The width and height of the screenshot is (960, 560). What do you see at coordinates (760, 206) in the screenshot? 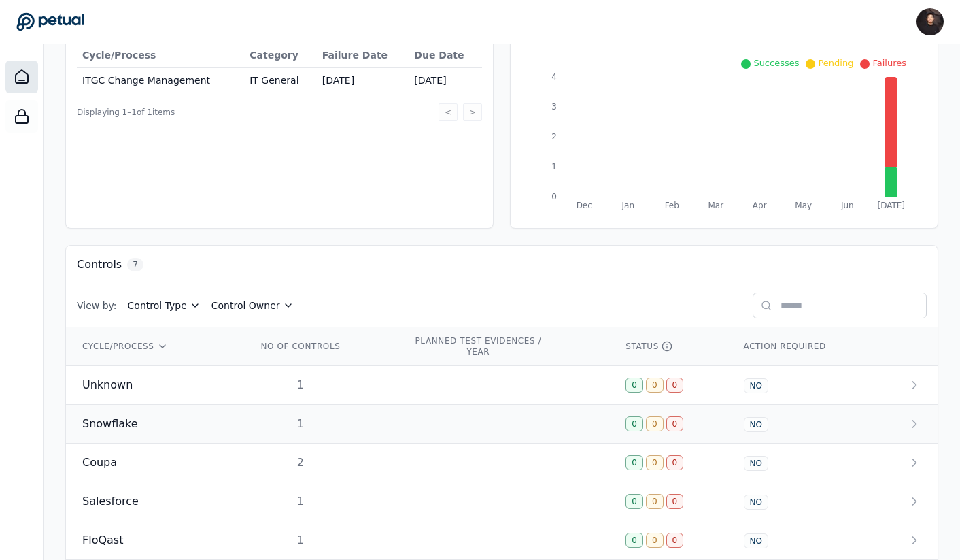
I see `tspan: Apr` at bounding box center [760, 206].